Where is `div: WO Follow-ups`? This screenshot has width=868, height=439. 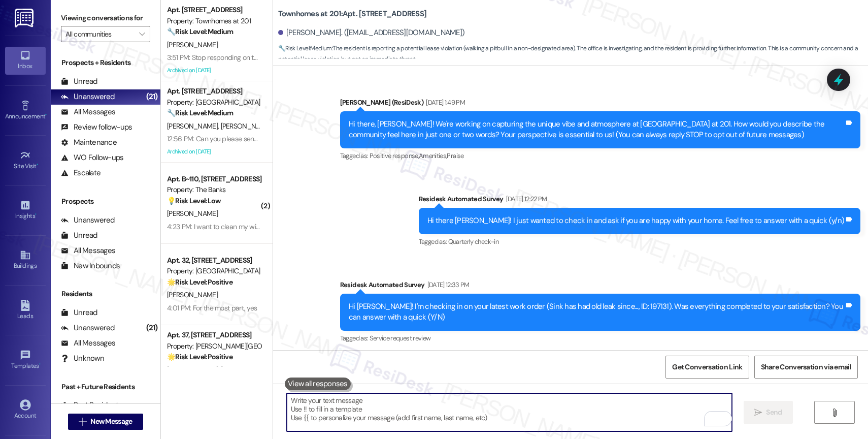
div: WO Follow-ups is located at coordinates (92, 157).